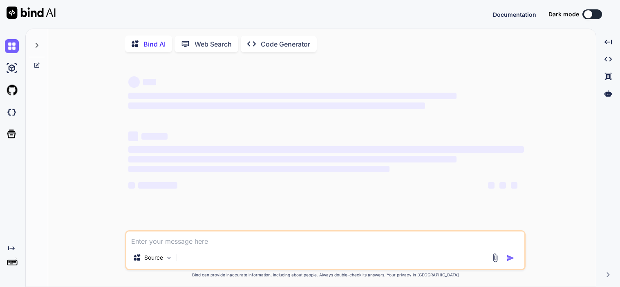  Describe the element at coordinates (515, 14) in the screenshot. I see `button: Documentation` at that location.